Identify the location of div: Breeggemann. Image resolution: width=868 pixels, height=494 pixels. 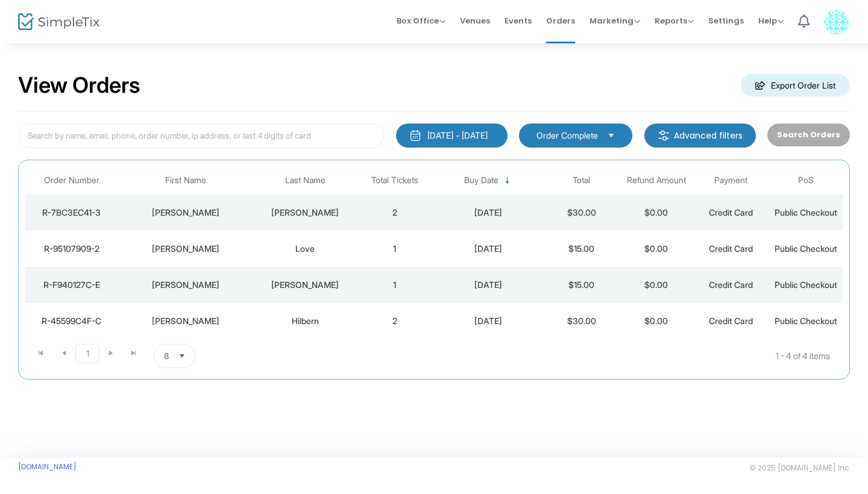
(305, 285).